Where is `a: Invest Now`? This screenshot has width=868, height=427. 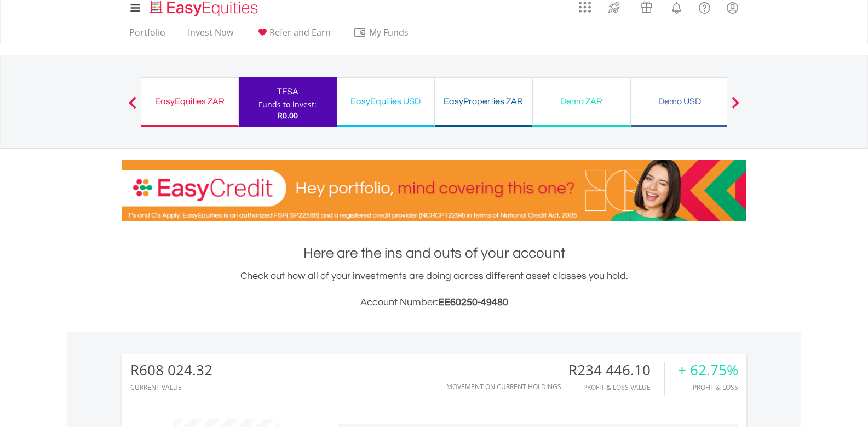 a: Invest Now is located at coordinates (210, 35).